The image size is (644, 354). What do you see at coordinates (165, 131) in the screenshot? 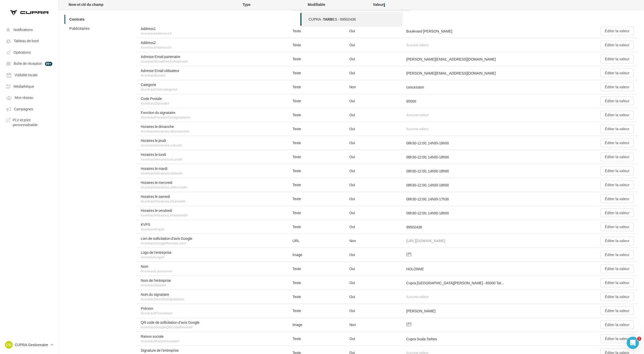
I see `div: #contractHorairesLeDimanche#` at bounding box center [165, 131].